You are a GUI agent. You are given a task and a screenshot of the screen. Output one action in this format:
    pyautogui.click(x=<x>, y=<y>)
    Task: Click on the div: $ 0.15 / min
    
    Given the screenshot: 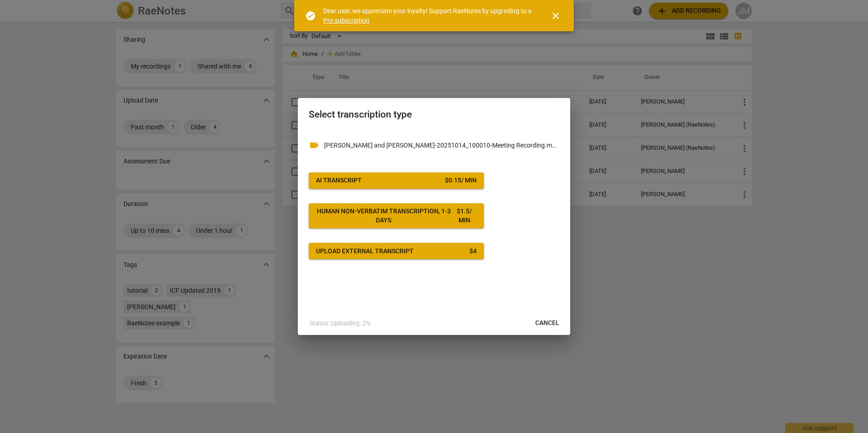 What is the action you would take?
    pyautogui.click(x=461, y=181)
    